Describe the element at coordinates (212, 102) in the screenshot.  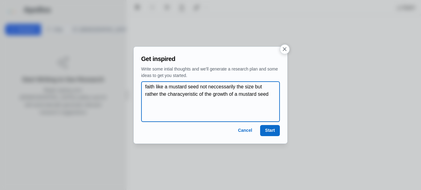
I see `textarea: faith like a mustard seed not neccessarily the size but rather the characyeristic of the growth o...` at that location.